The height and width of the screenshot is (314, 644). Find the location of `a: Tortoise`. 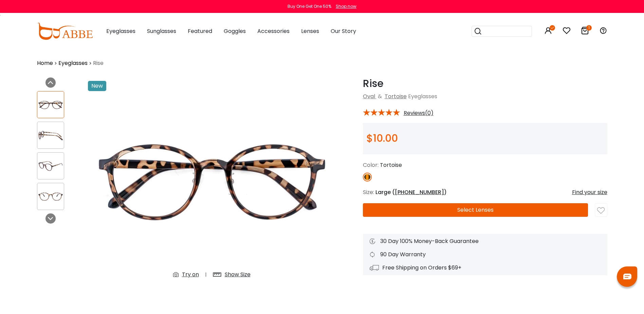

a: Tortoise is located at coordinates (395, 96).